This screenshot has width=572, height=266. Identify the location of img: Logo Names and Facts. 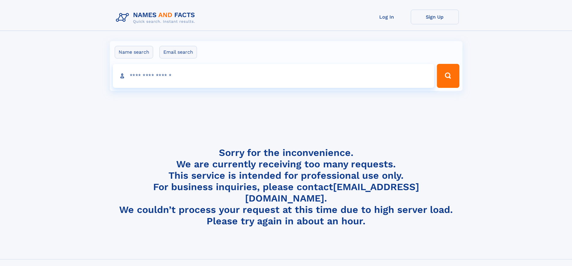
(157, 18).